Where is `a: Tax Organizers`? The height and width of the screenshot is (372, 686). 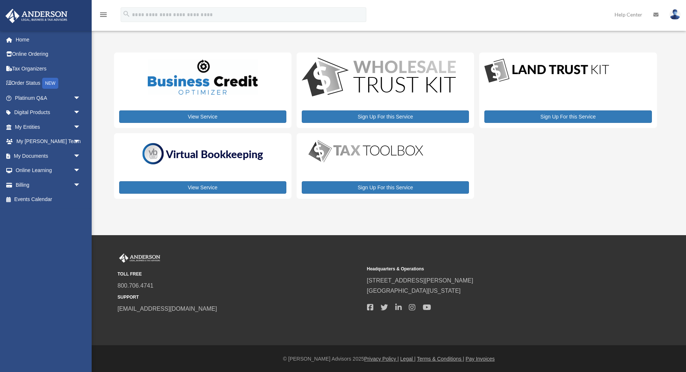
a: Tax Organizers is located at coordinates (48, 69).